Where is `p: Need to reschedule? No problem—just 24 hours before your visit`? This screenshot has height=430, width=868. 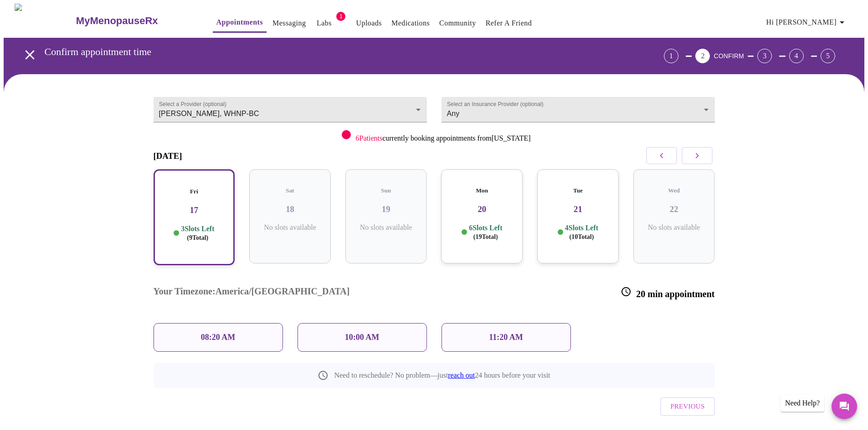 p: Need to reschedule? No problem—just 24 hours before your visit is located at coordinates (442, 375).